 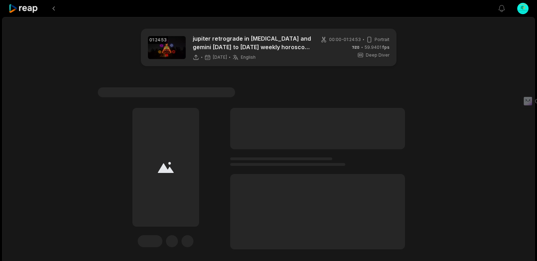 I want to click on span: English, so click(x=248, y=57).